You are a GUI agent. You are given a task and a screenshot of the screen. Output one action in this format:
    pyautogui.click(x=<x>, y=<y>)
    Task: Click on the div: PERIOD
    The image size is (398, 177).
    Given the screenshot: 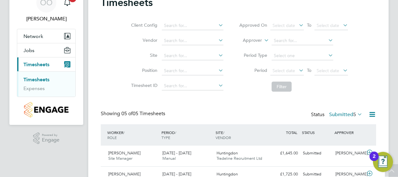 What is the action you would take?
    pyautogui.click(x=187, y=135)
    